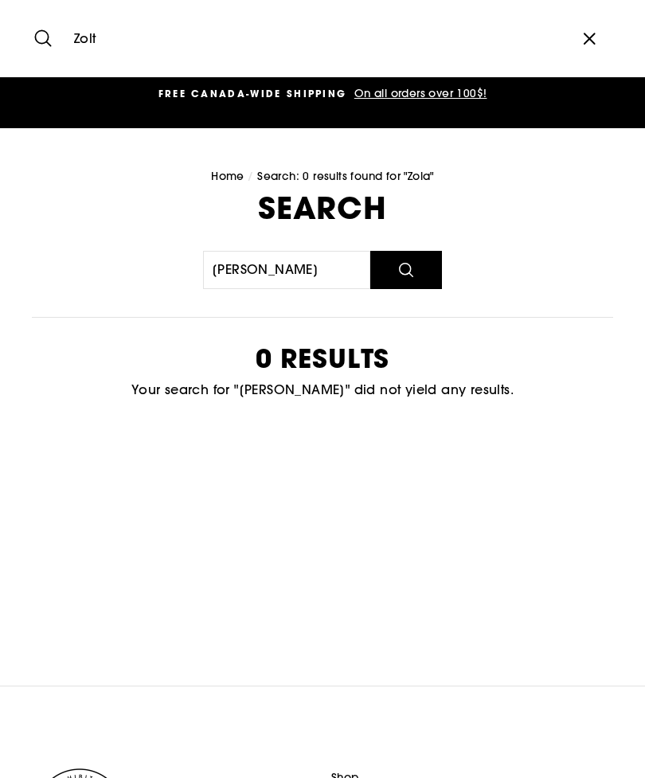 This screenshot has height=778, width=645. Describe the element at coordinates (346, 176) in the screenshot. I see `span: Search: 0 results found for "Zola"` at that location.